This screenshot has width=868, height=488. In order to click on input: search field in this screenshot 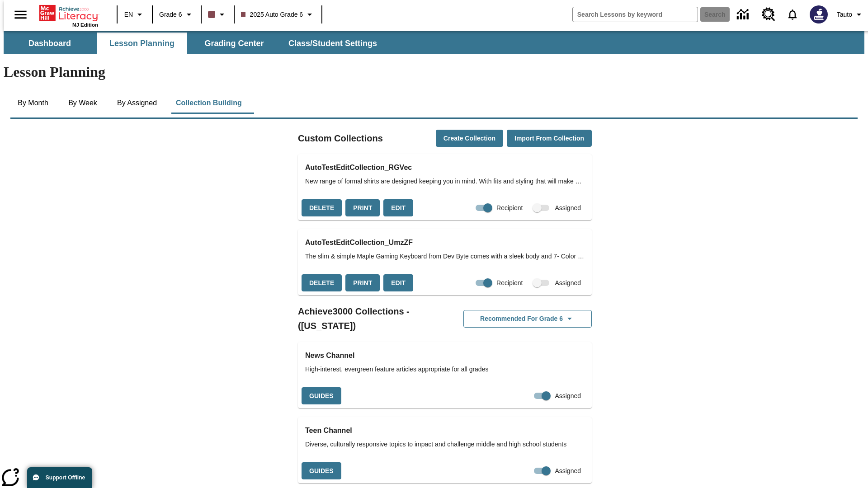, I will do `click(635, 15)`.